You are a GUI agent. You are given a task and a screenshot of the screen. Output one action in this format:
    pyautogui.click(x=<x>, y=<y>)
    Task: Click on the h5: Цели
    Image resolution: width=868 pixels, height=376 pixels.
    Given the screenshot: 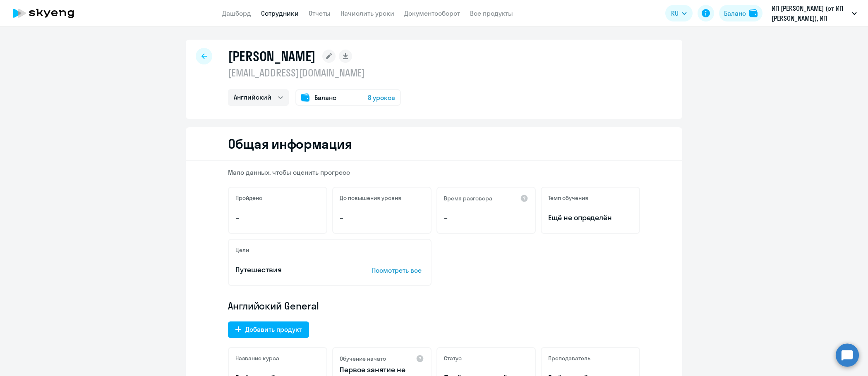 What is the action you would take?
    pyautogui.click(x=242, y=250)
    